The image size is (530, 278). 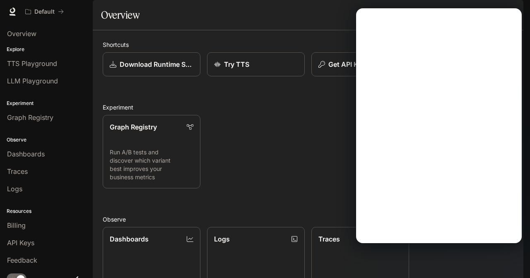 I want to click on a: Graph RegistryRun A/B tests and discover which variant best improves your business metrics, so click(x=152, y=151).